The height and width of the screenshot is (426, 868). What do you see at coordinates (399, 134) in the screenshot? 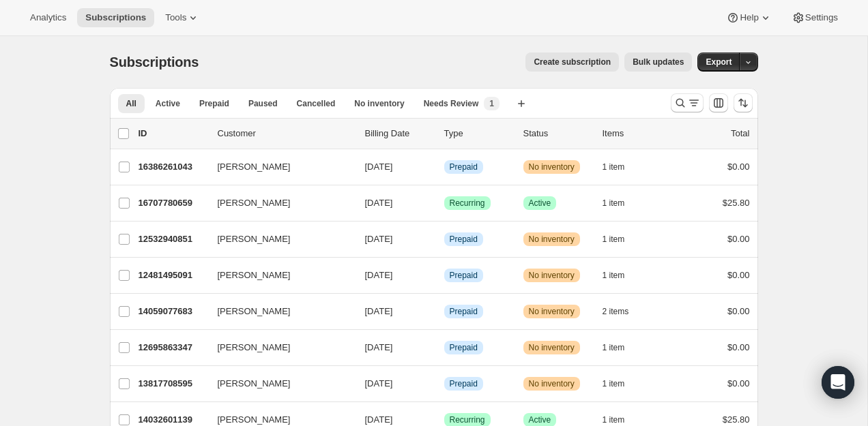
I see `p: Billing Date` at bounding box center [399, 134].